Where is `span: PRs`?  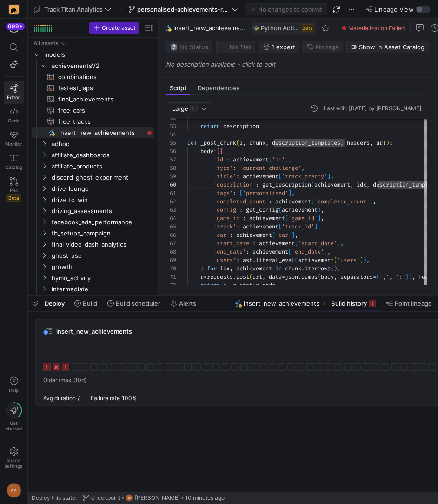 span: PRs is located at coordinates (14, 190).